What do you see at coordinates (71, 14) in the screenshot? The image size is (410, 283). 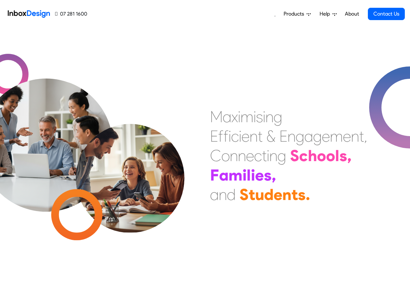 I see `a: 07 281 1600` at bounding box center [71, 14].